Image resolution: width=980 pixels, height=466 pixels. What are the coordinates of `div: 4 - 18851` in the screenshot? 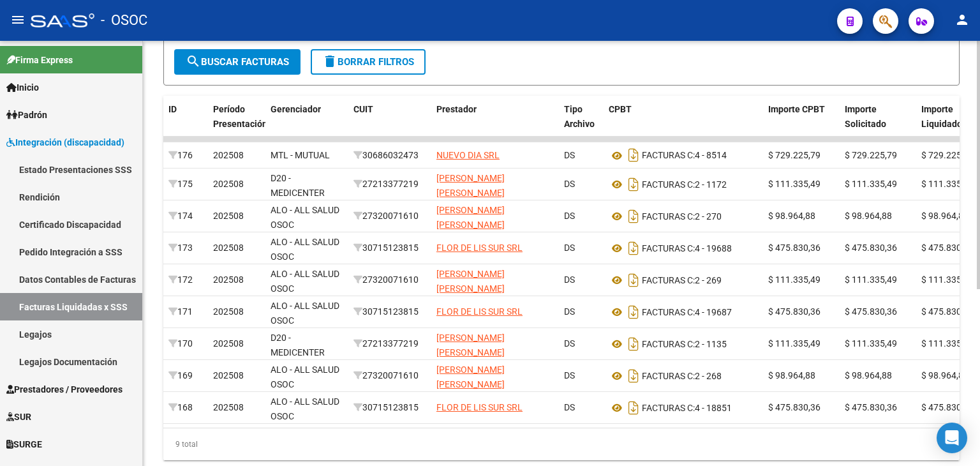 It's located at (683, 408).